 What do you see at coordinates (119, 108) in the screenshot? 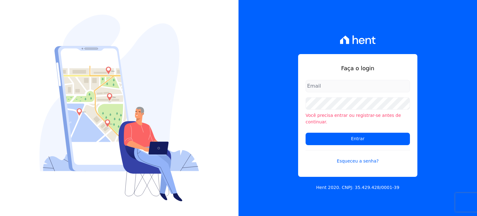
I see `img: Login` at bounding box center [119, 108].